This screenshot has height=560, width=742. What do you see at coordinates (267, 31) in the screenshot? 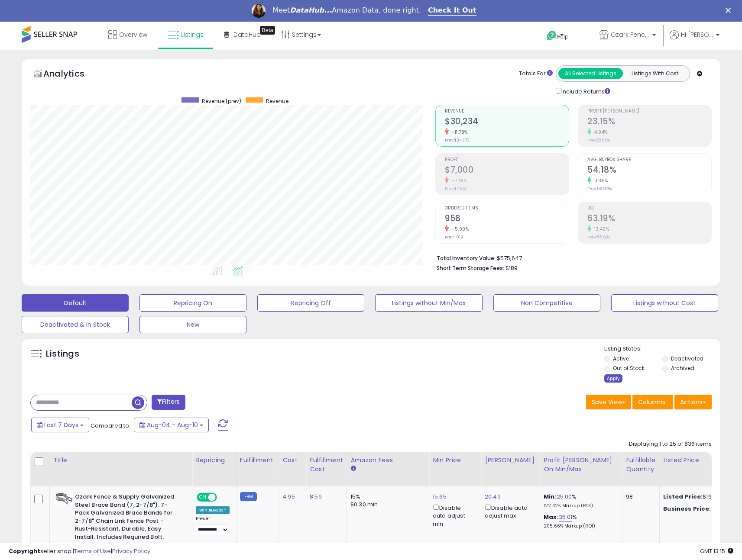
I see `div: Tooltip anchor` at bounding box center [267, 31].